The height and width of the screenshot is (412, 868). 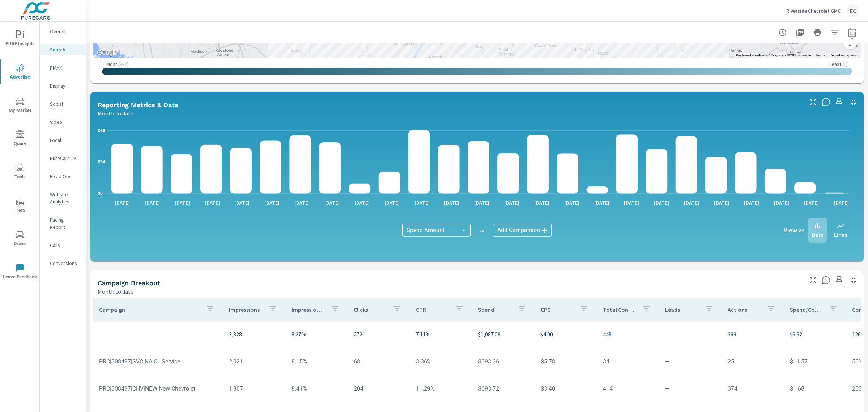 I want to click on p: Local, so click(x=65, y=140).